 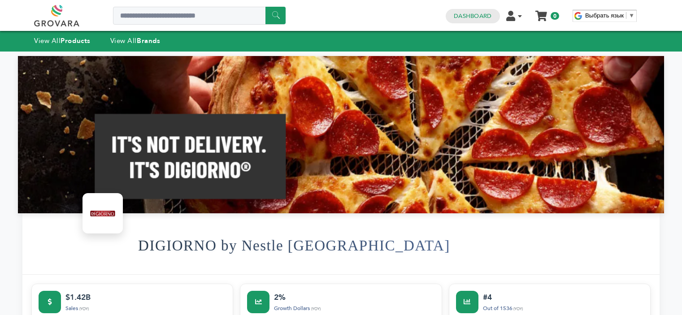 What do you see at coordinates (75, 41) in the screenshot?
I see `strong: Products` at bounding box center [75, 41].